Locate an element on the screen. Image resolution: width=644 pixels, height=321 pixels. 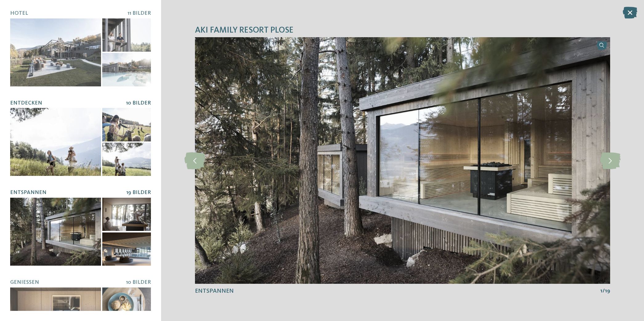
span: Entdecken is located at coordinates (26, 103).